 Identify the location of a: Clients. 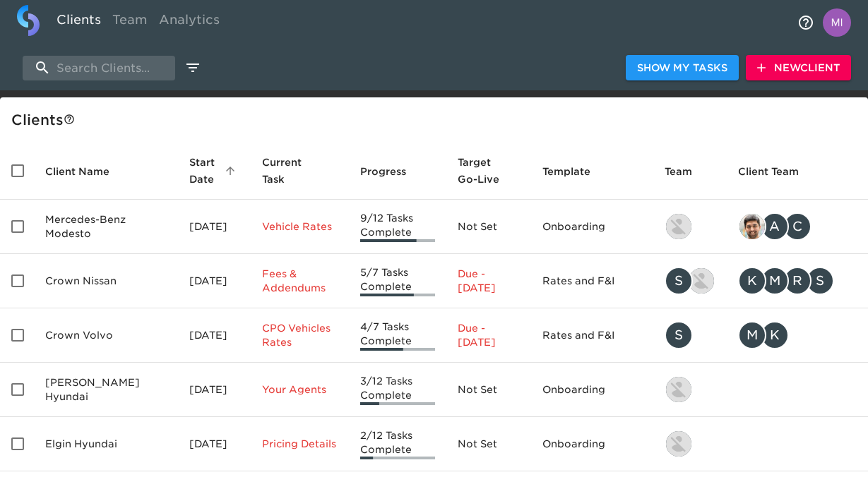
(78, 22).